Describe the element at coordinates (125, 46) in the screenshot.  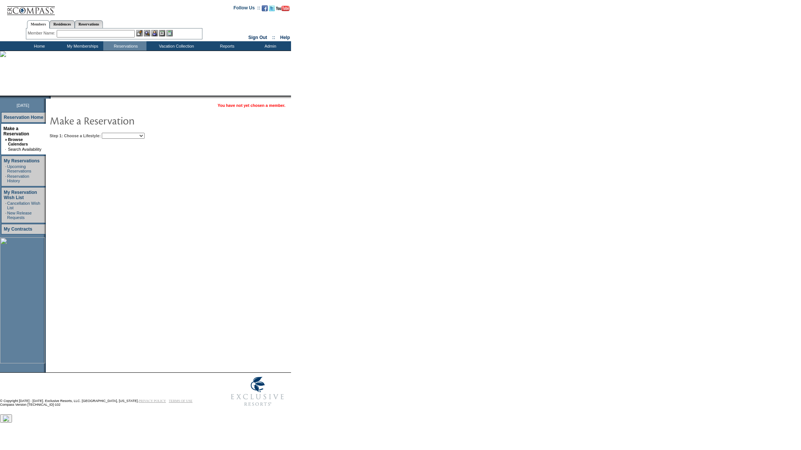
I see `td: Reservations` at that location.